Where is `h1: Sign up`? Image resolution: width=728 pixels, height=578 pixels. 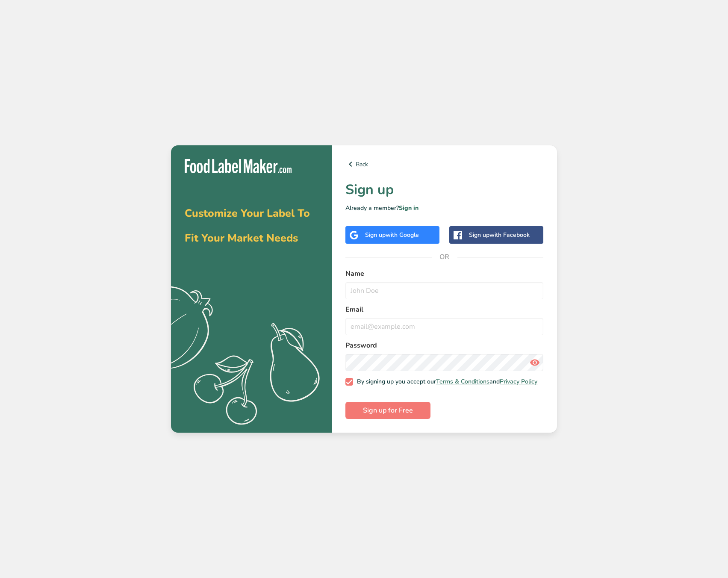 h1: Sign up is located at coordinates (444, 190).